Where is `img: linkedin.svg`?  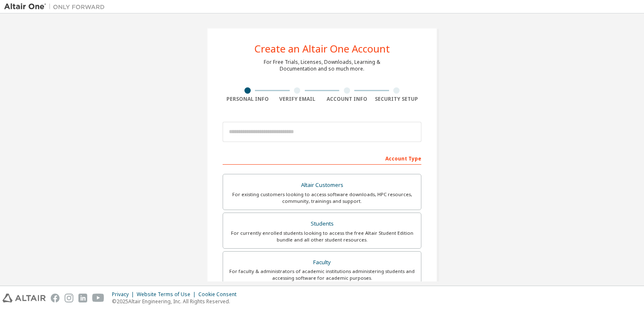
img: linkedin.svg is located at coordinates (83, 298).